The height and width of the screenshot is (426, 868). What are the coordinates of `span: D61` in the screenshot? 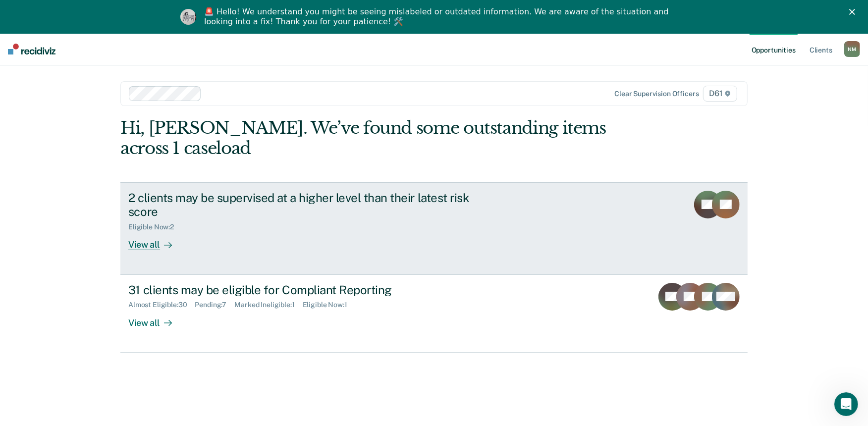 It's located at (720, 94).